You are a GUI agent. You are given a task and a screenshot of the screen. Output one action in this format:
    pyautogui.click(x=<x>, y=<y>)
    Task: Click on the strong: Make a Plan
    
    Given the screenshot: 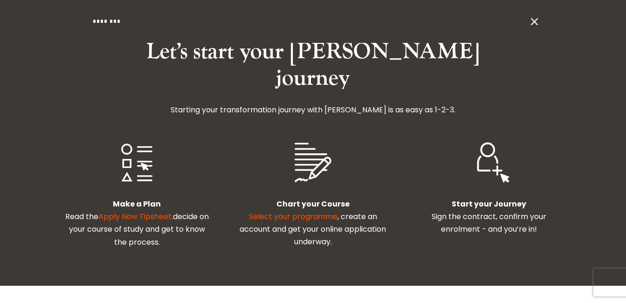 What is the action you would take?
    pyautogui.click(x=137, y=204)
    